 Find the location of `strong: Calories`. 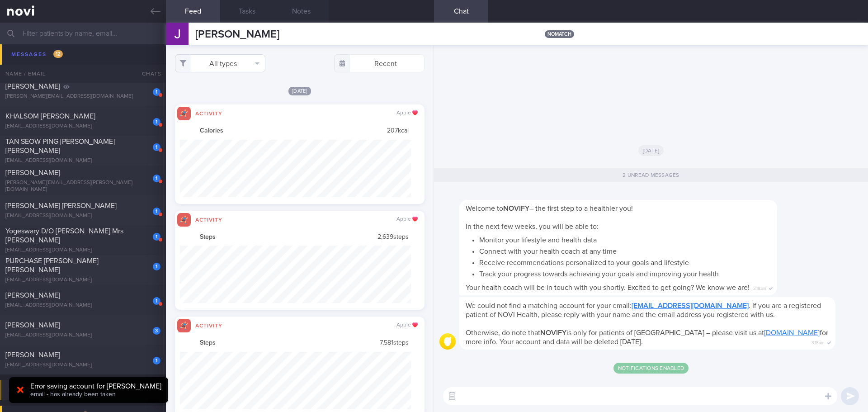

strong: Calories is located at coordinates (212, 131).